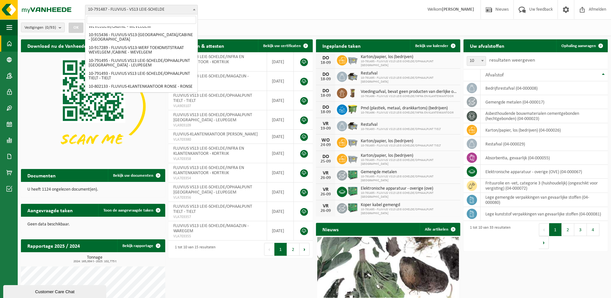 Image resolution: width=611 pixels, height=298 pixels. Describe the element at coordinates (409, 205) in the screenshot. I see `span: Koper kabel gemengd` at that location.